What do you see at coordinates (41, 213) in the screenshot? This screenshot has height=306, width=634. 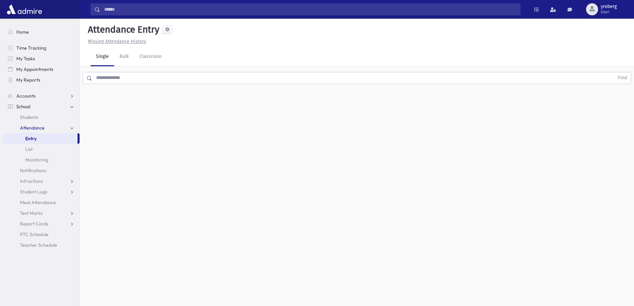 I see `a: Test Marks` at bounding box center [41, 213].